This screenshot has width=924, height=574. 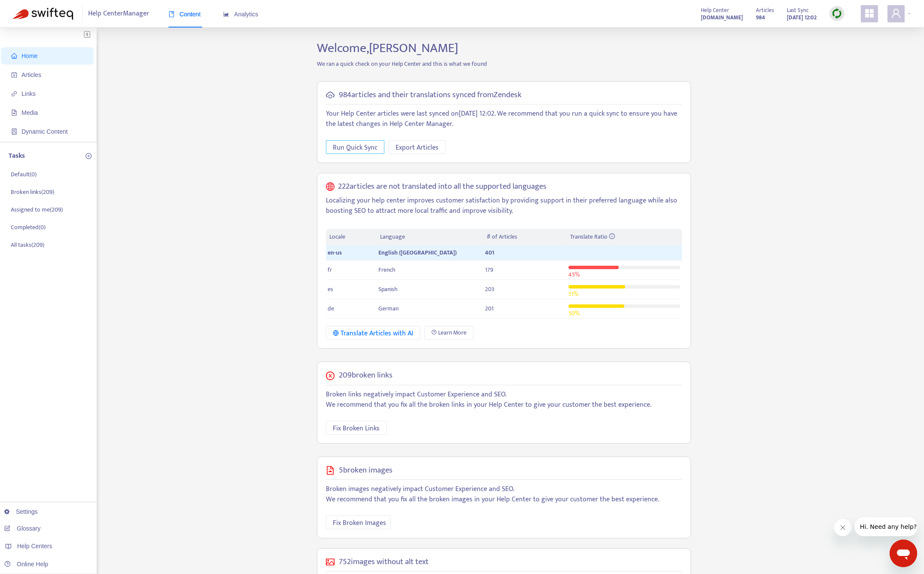 I want to click on h5: 222 articles are not translated into all the supported languages, so click(x=442, y=187).